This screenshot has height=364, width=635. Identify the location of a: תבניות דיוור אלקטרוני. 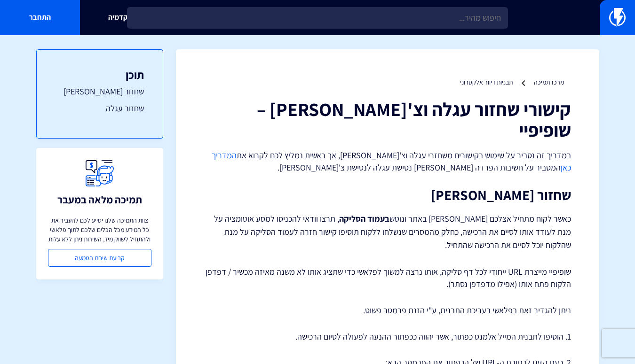
(486, 82).